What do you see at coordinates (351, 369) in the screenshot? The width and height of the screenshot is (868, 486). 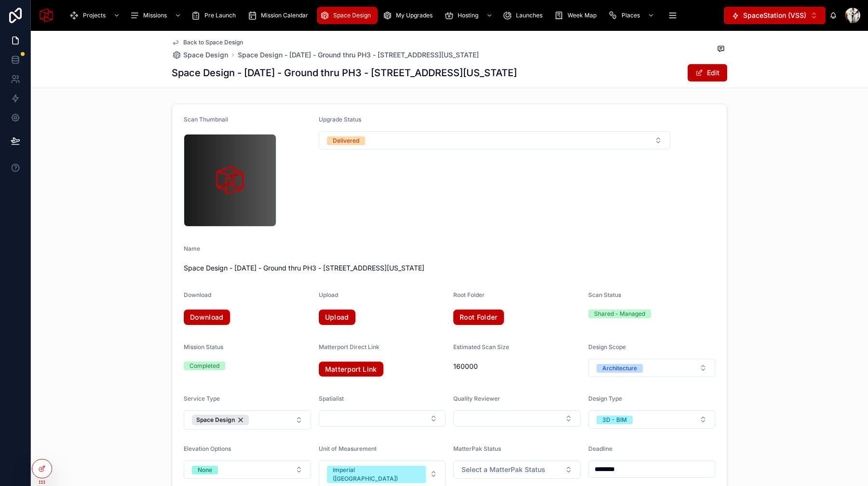 I see `a: Matterport Link` at bounding box center [351, 369].